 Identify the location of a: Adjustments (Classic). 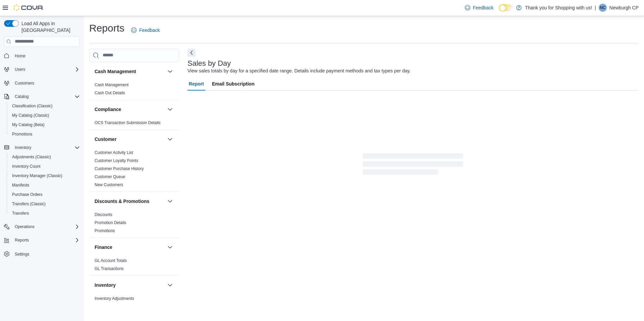
(32, 157).